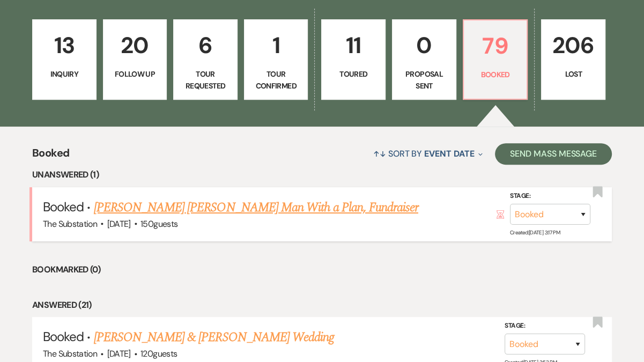 Image resolution: width=644 pixels, height=362 pixels. What do you see at coordinates (449, 153) in the screenshot?
I see `span: Event Date` at bounding box center [449, 153].